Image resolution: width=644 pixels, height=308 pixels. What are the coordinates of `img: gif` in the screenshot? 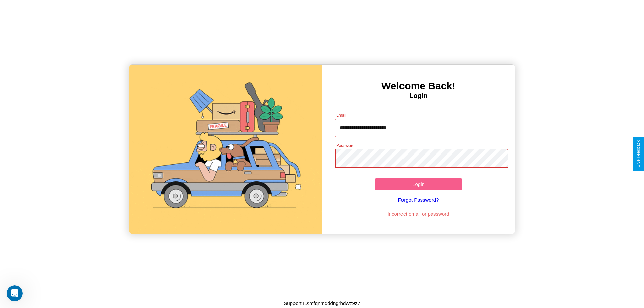 It's located at (226, 150).